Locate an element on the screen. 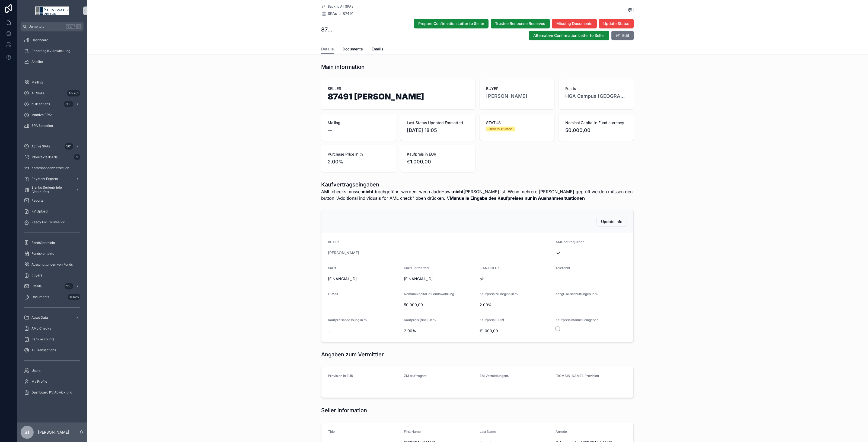 This screenshot has width=868, height=442. h1: Main information is located at coordinates (342, 67).